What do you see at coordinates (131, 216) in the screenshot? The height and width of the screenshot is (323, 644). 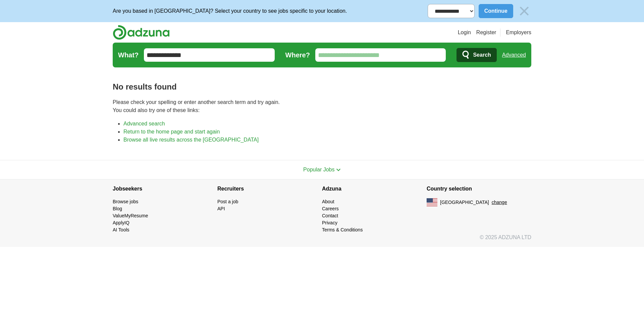 I see `a: ValueMyResume` at bounding box center [131, 216].